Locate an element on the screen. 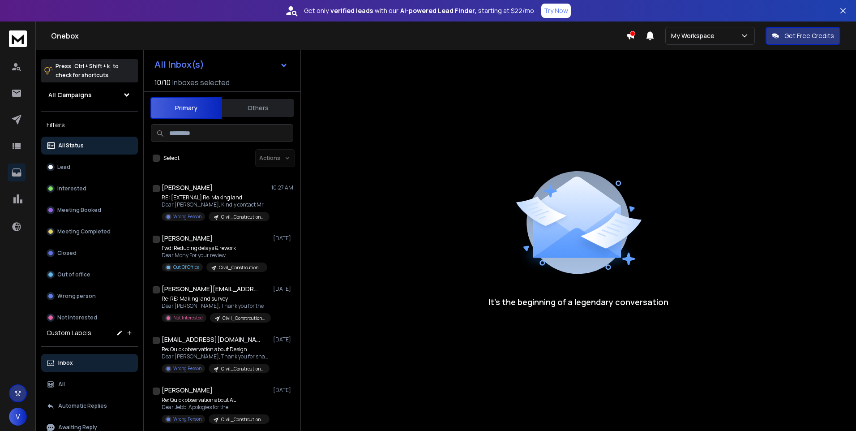 Image resolution: width=856 pixels, height=431 pixels. p: Try Now is located at coordinates (556, 11).